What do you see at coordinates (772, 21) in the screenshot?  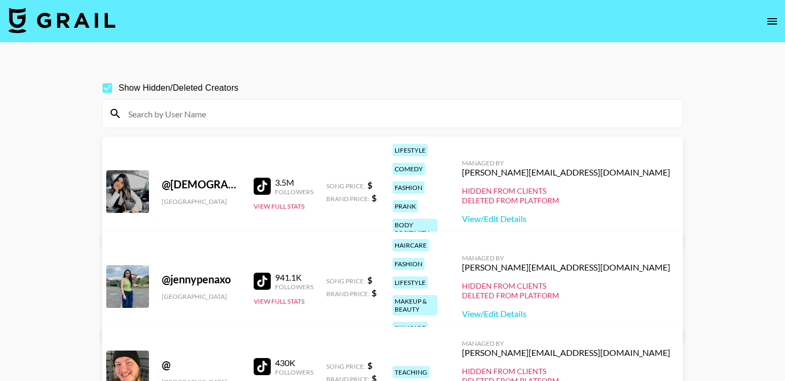 I see `button: open drawer` at bounding box center [772, 21].